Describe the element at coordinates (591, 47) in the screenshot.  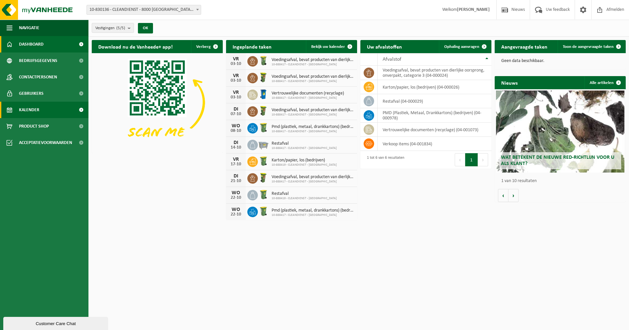
I see `a: Toon de aangevraagde taken` at that location.